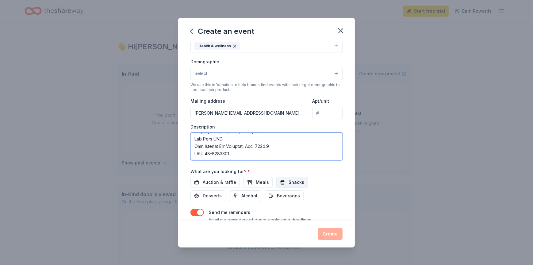 The image size is (533, 265). Describe the element at coordinates (219, 182) in the screenshot. I see `span: Auction & raffle` at that location.